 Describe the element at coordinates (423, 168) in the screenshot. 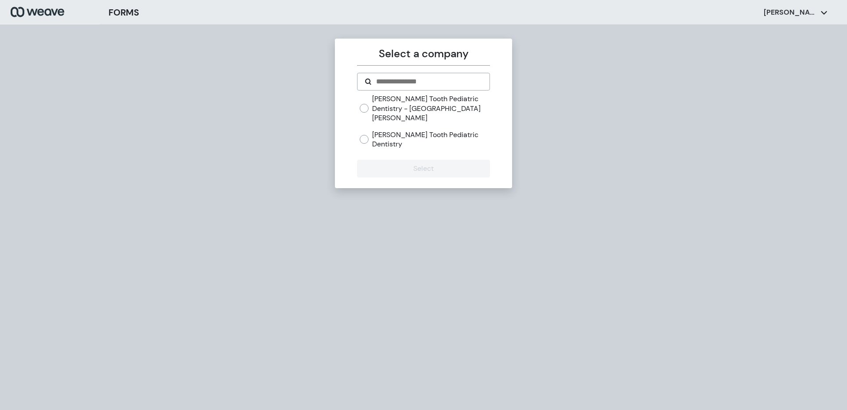

I see `button: Select` at that location.